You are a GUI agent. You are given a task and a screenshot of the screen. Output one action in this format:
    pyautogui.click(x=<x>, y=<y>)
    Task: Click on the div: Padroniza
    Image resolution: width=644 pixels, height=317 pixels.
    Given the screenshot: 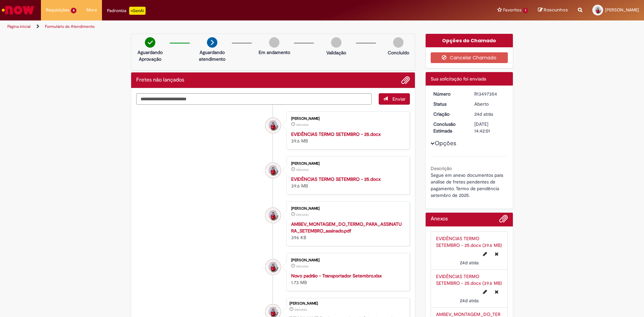 What is the action you would take?
    pyautogui.click(x=126, y=11)
    